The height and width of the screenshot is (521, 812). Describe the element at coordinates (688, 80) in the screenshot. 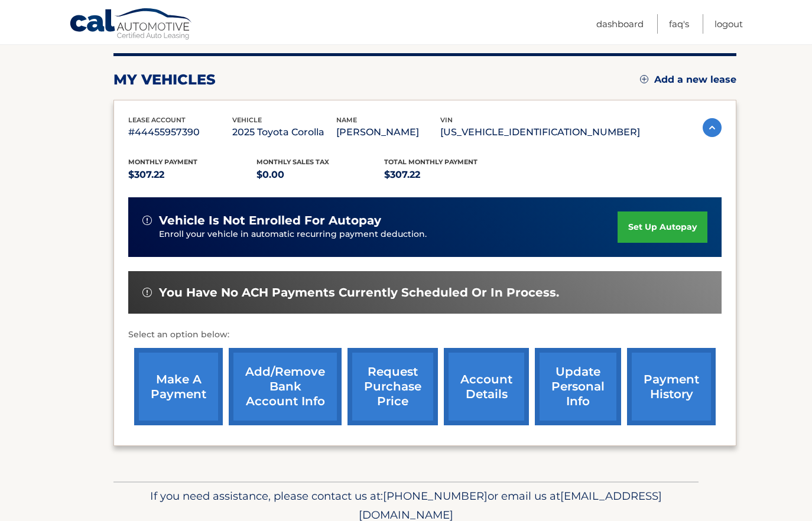

I see `a: Add a new lease` at that location.